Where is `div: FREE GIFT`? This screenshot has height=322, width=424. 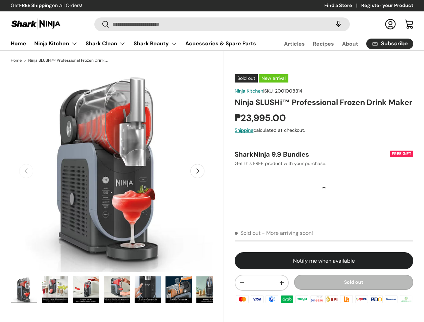
div: FREE GIFT is located at coordinates (402, 154).